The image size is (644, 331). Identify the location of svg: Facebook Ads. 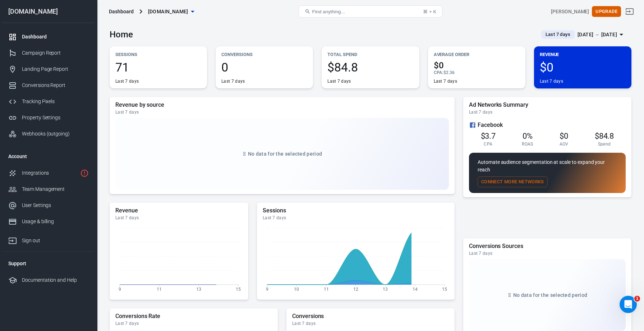
(473, 125).